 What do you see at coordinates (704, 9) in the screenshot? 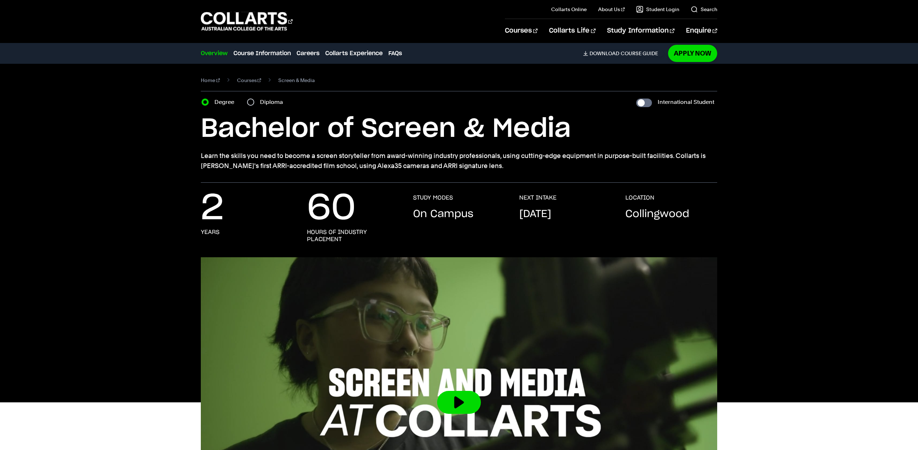
I see `a: Search` at bounding box center [704, 9].